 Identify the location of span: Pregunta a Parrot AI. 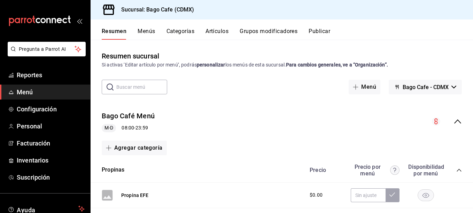
(47, 49).